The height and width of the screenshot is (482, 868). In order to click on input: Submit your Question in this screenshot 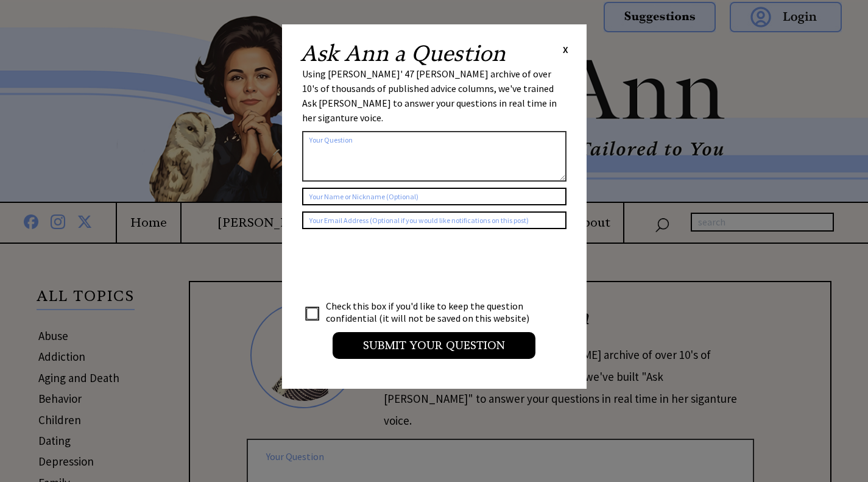, I will do `click(434, 345)`.